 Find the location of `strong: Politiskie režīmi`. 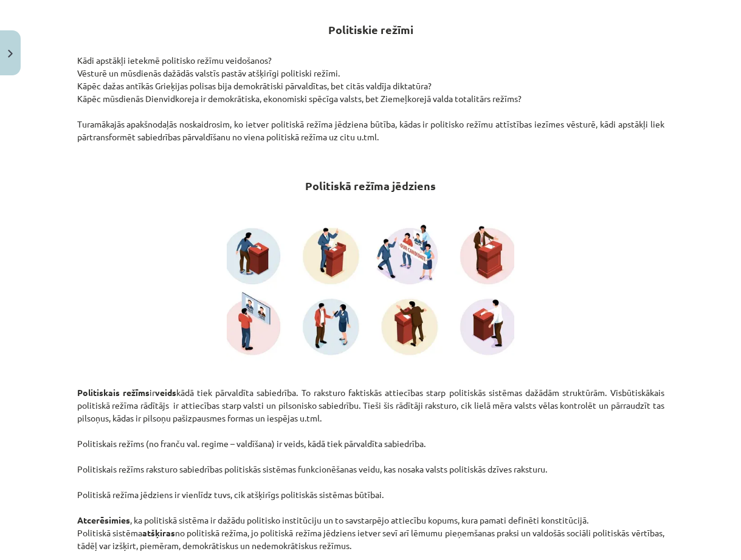

strong: Politiskie režīmi is located at coordinates (370, 29).